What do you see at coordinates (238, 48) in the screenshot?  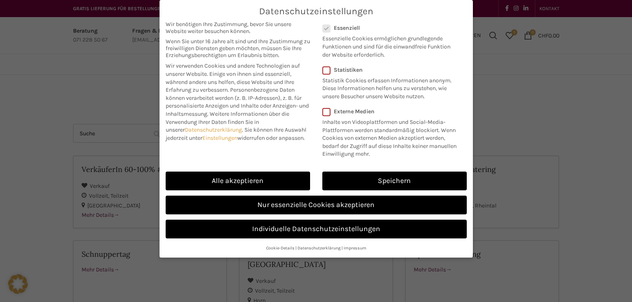 I see `span: Wenn Sie unter 16 Jahre alt sind und Ihre Zustimmung zu freiwilligen Diensten geben möchten, müss...` at bounding box center [238, 48].